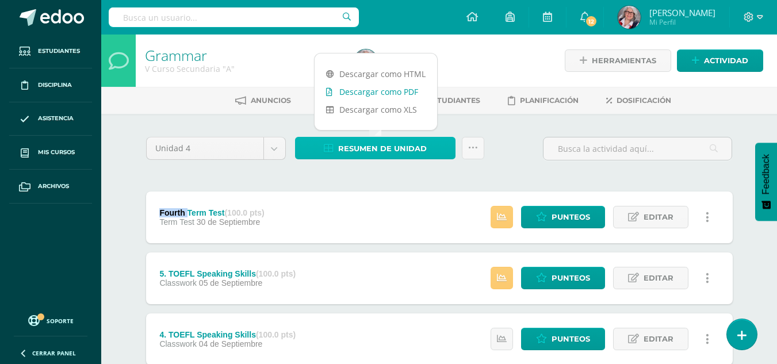  I want to click on span: Anuncios, so click(271, 100).